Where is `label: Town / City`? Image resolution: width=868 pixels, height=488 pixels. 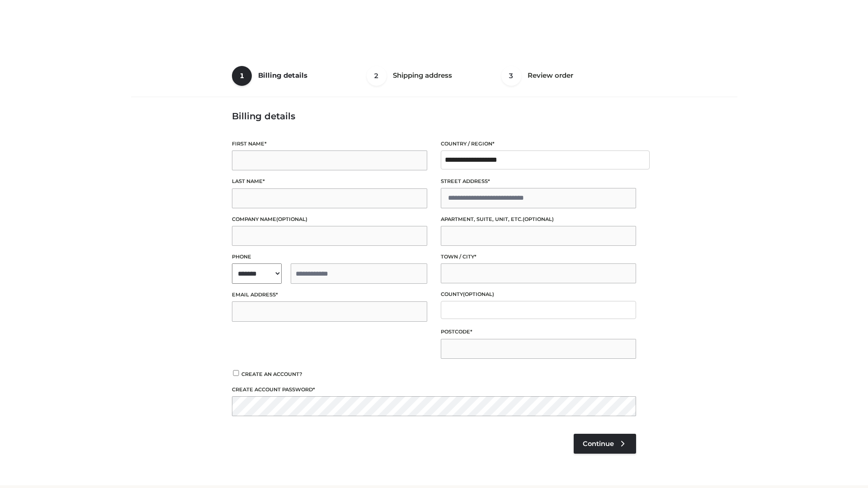
label: Town / City is located at coordinates (539, 256).